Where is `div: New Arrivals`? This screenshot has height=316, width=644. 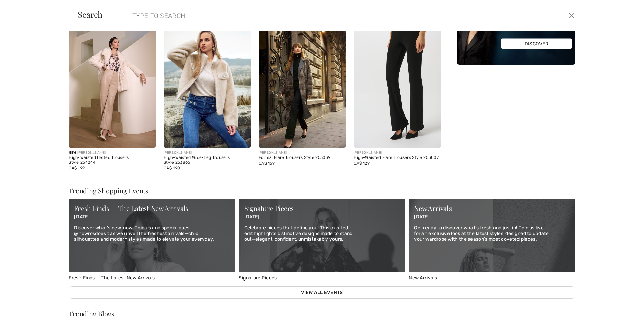 div: New Arrivals is located at coordinates (491, 208).